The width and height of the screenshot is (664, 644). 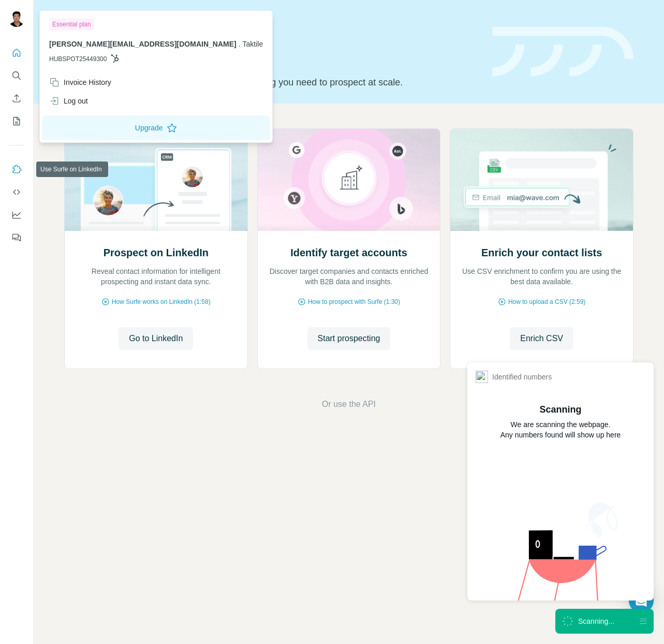 I want to click on img: Prospect on LinkedIn, so click(x=156, y=180).